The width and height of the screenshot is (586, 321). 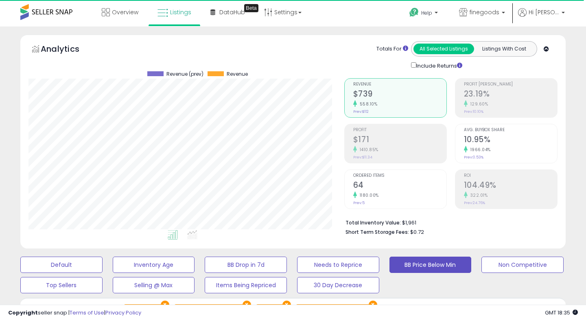 I want to click on button: Needs to Reprice, so click(x=338, y=264).